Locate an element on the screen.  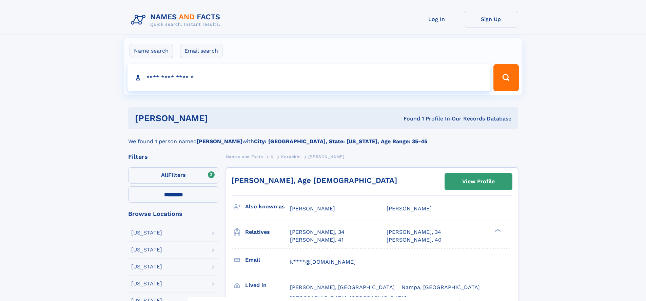
label: Name search is located at coordinates (151, 51).